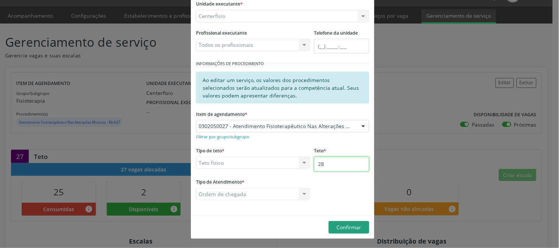 Image resolution: width=559 pixels, height=248 pixels. I want to click on a: Filtrar por grupo/subgrupo, so click(222, 136).